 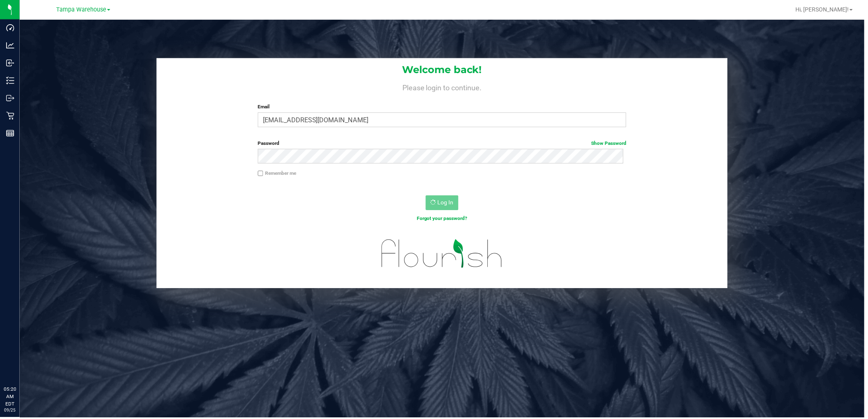 What do you see at coordinates (82, 10) in the screenshot?
I see `span: Tampa Warehouse` at bounding box center [82, 10].